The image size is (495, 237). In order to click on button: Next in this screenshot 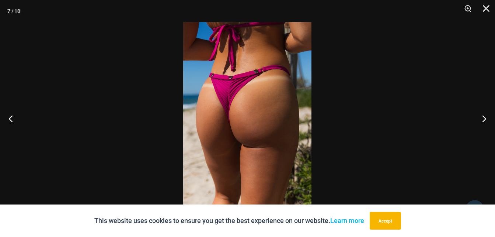, I will do `click(481, 118)`.